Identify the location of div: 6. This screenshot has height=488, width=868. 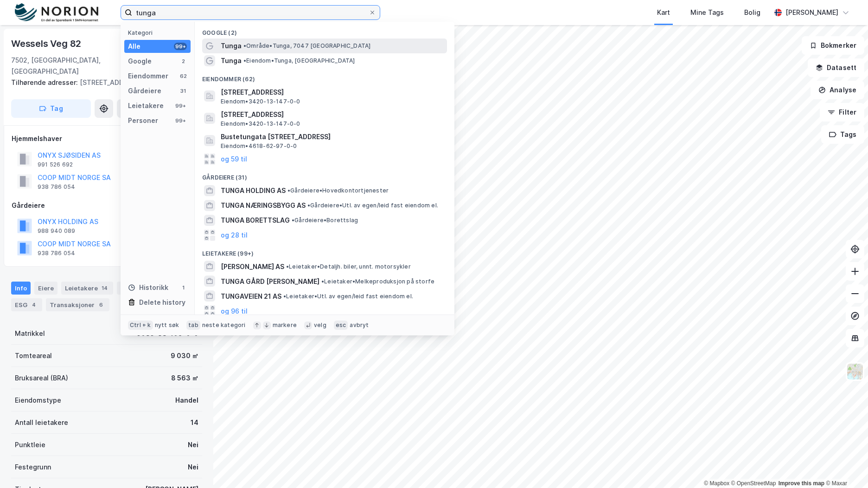
(101, 305).